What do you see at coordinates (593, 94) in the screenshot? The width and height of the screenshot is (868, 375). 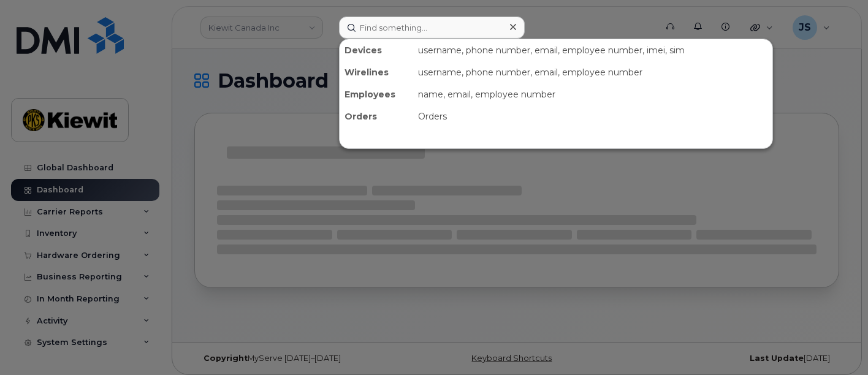 I see `div: name, email, employee number` at bounding box center [593, 94].